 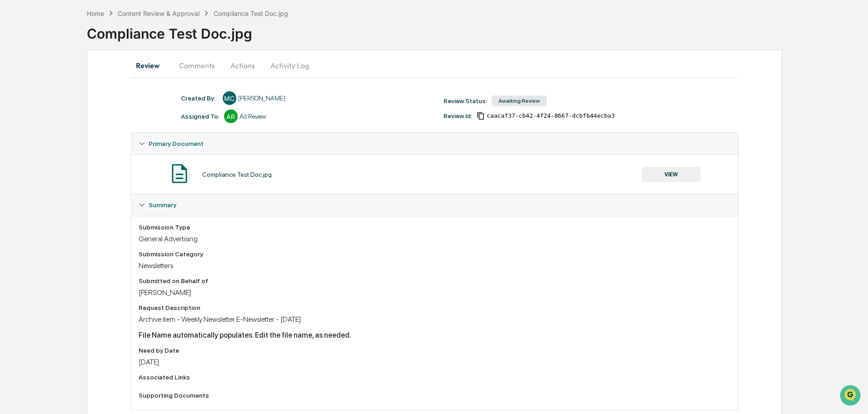 I want to click on div: Submitted on Behalf of, so click(x=434, y=281).